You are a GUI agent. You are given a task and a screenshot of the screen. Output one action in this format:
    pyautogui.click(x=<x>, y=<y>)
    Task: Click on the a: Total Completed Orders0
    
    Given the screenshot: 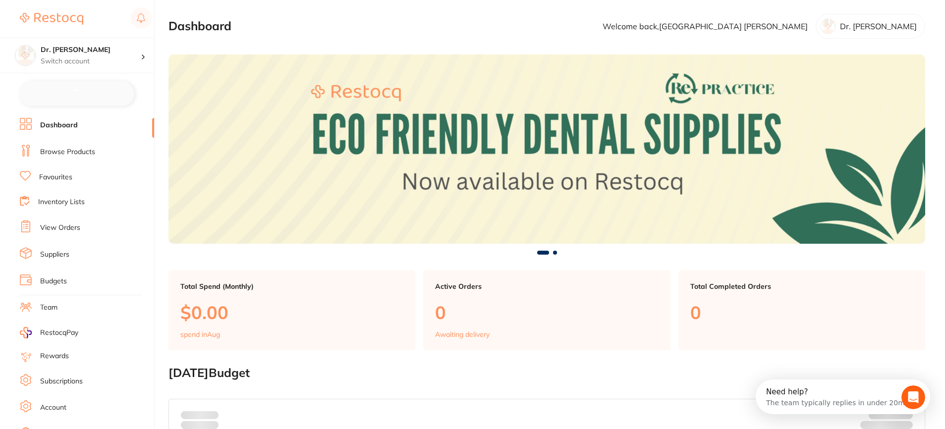 What is the action you would take?
    pyautogui.click(x=801, y=311)
    